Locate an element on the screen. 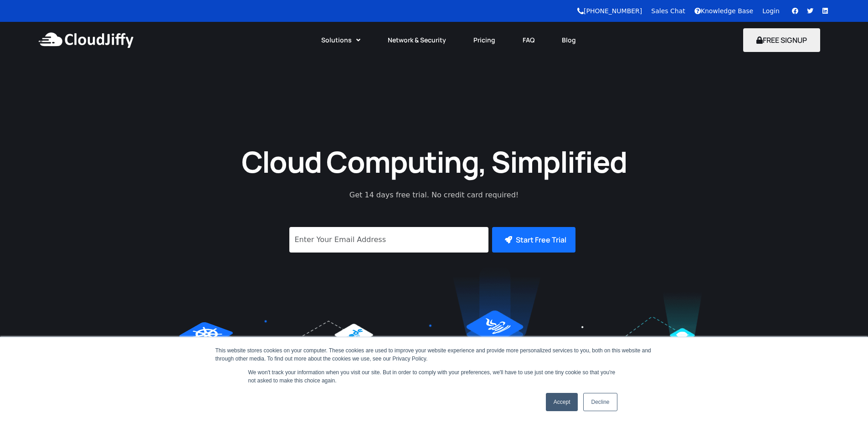 The width and height of the screenshot is (868, 423). p: Get 14 days free trial. No credit card required! is located at coordinates (434, 196).